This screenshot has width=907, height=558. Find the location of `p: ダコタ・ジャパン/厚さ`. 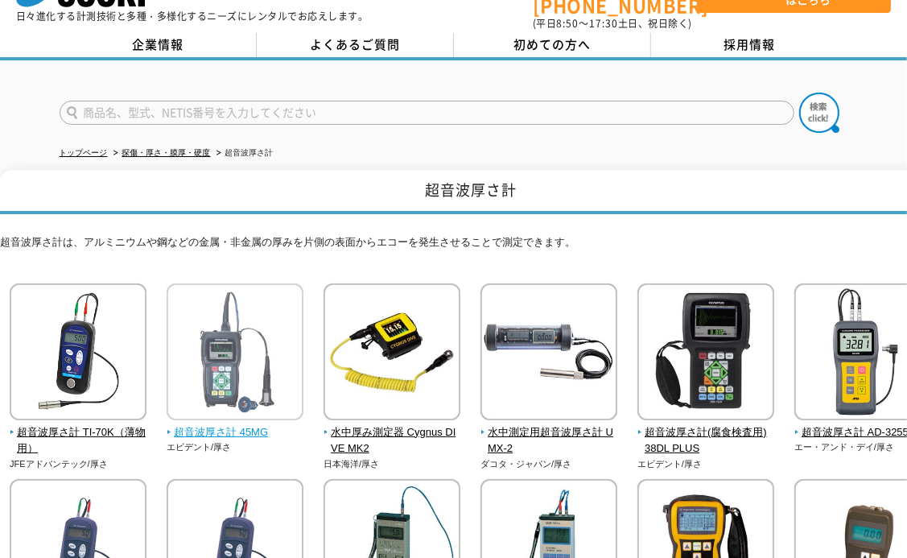

p: ダコタ・ジャパン/厚さ is located at coordinates (549, 463).